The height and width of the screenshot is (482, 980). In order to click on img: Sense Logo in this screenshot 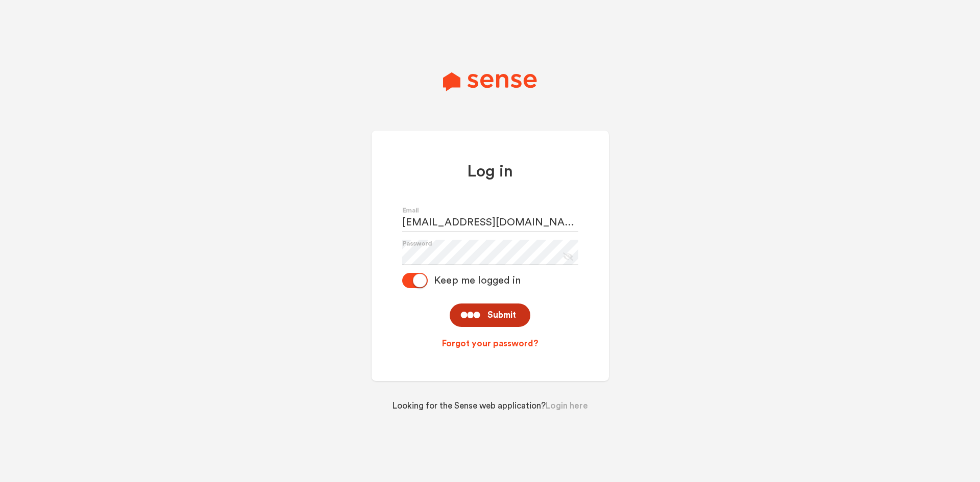, I will do `click(490, 81)`.